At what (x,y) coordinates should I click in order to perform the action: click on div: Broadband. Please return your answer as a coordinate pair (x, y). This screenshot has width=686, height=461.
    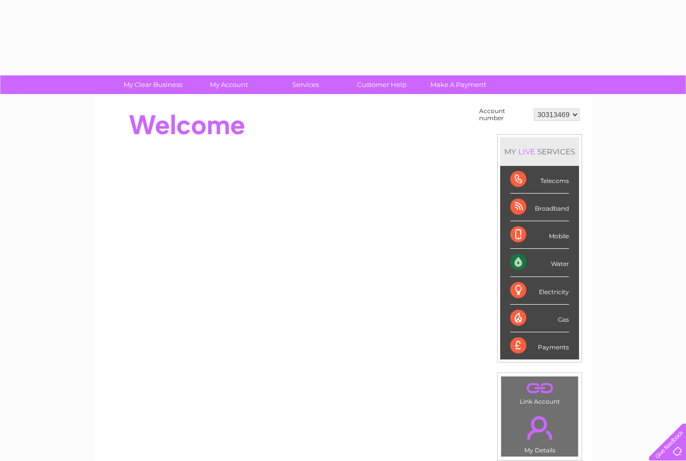
    Looking at the image, I should click on (540, 207).